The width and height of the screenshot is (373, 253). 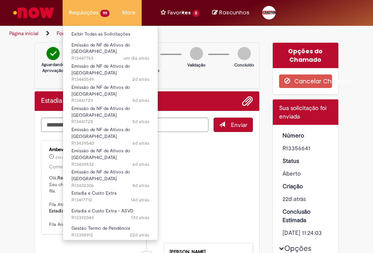 What do you see at coordinates (110, 176) in the screenshot?
I see `a: Aberto R13432306 : Emissão de NF de Ativos do ASVD` at bounding box center [110, 176].